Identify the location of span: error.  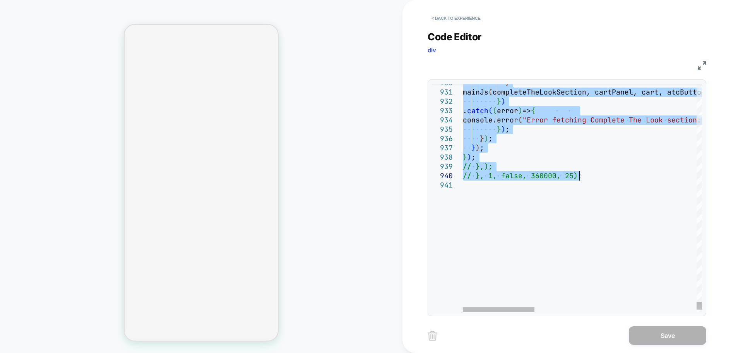
(507, 110).